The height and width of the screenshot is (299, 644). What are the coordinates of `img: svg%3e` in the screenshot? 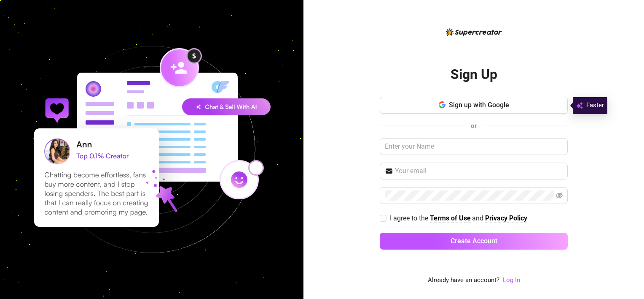 It's located at (580, 105).